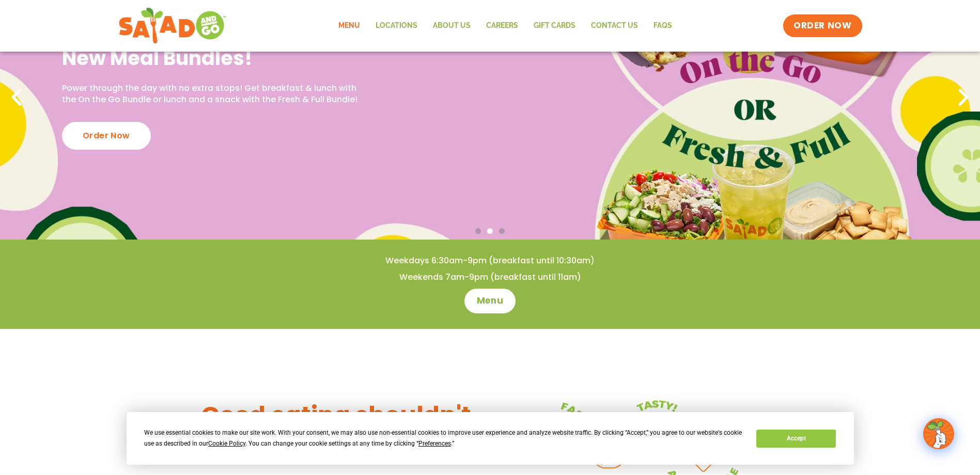  I want to click on h3: Good eating shouldn't be complicated., so click(346, 431).